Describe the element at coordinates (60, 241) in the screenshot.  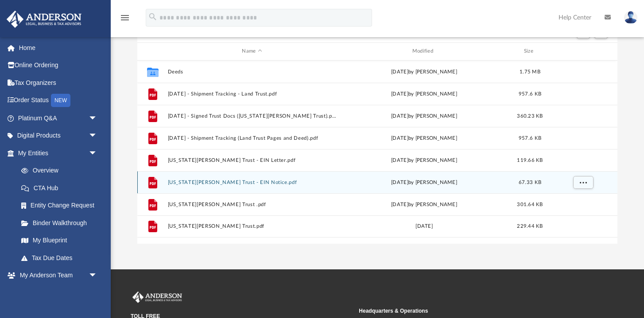
I see `a: My Blueprint` at that location.